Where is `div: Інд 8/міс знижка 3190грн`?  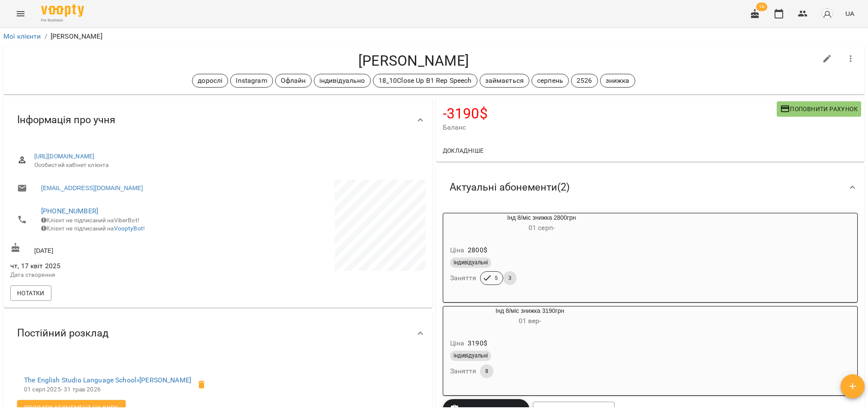 div: Інд 8/міс знижка 3190грн is located at coordinates (530, 317).